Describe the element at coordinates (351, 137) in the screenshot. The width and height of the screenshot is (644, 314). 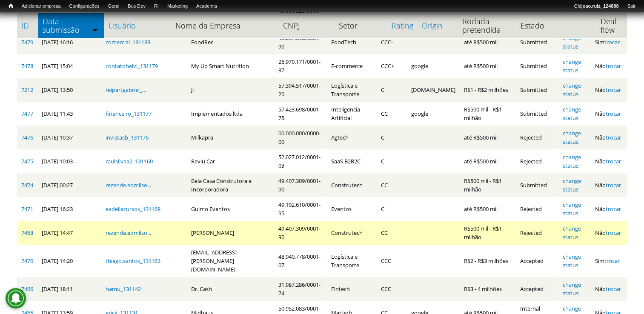
I see `td: Agtech` at that location.